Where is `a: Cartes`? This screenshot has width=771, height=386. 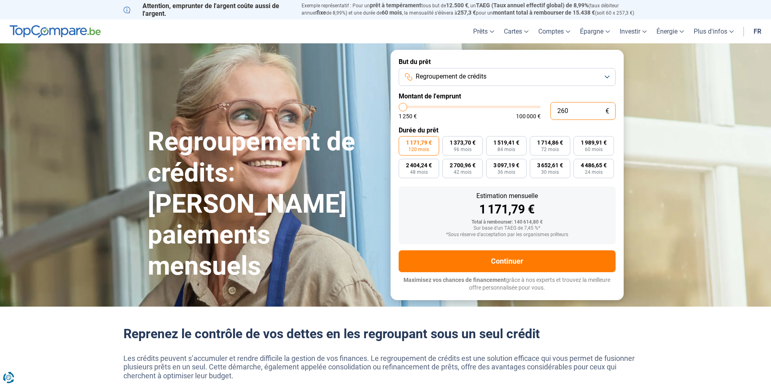
a: Cartes is located at coordinates (516, 31).